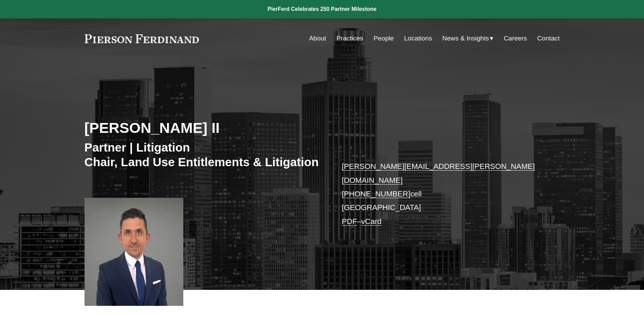  Describe the element at coordinates (384, 38) in the screenshot. I see `a: People` at that location.